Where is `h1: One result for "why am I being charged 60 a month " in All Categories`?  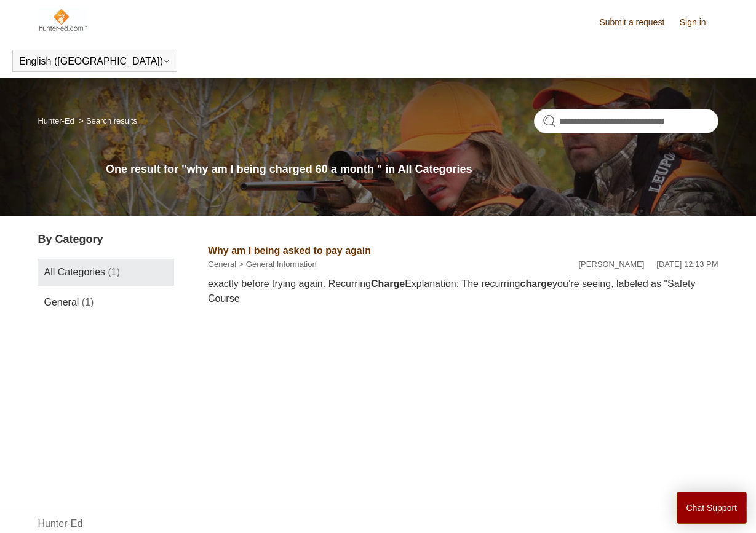 h1: One result for "why am I being charged 60 a month " in All Categories is located at coordinates (412, 169).